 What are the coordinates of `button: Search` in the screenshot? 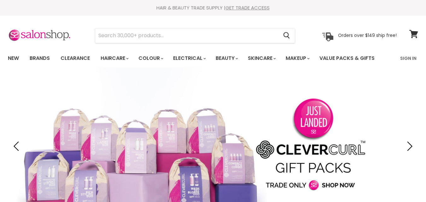 It's located at (286, 36).